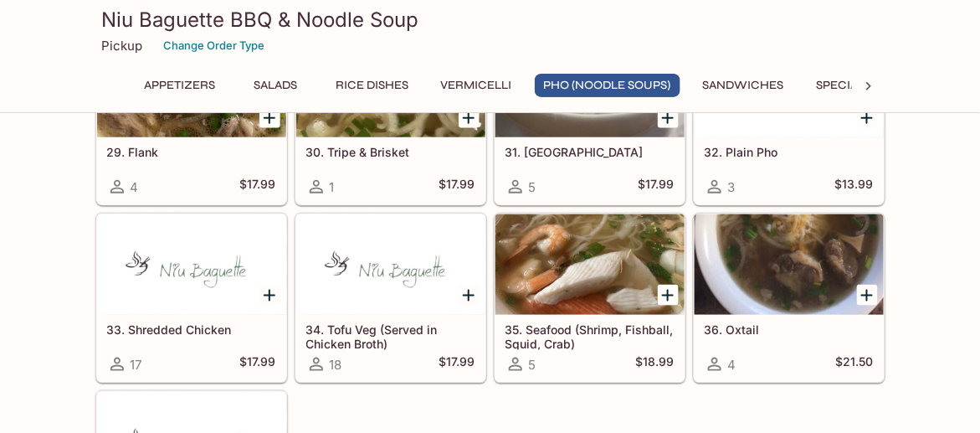  Describe the element at coordinates (372, 86) in the screenshot. I see `button: Rice Dishes` at that location.